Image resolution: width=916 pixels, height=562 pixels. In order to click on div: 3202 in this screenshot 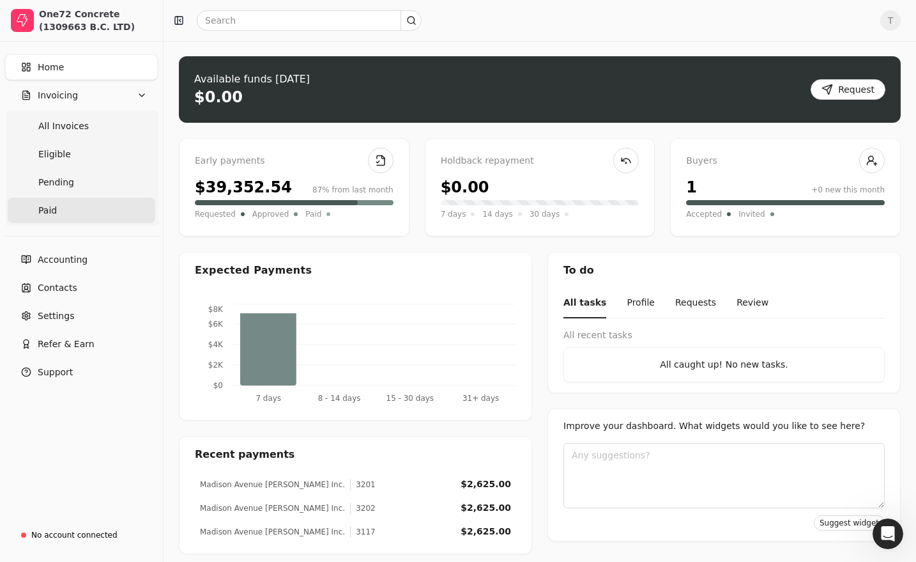, I will do `click(363, 508)`.